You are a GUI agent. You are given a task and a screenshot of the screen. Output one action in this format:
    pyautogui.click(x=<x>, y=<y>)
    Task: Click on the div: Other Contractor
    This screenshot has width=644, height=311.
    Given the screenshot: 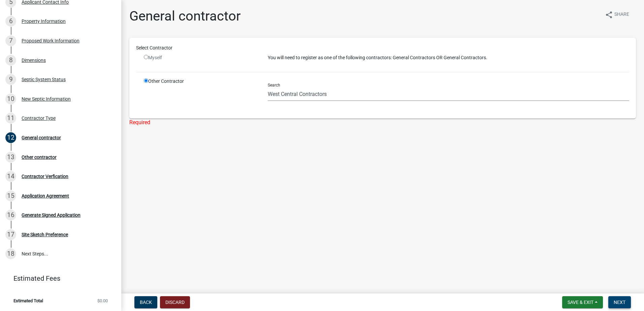 What is the action you would take?
    pyautogui.click(x=200, y=95)
    